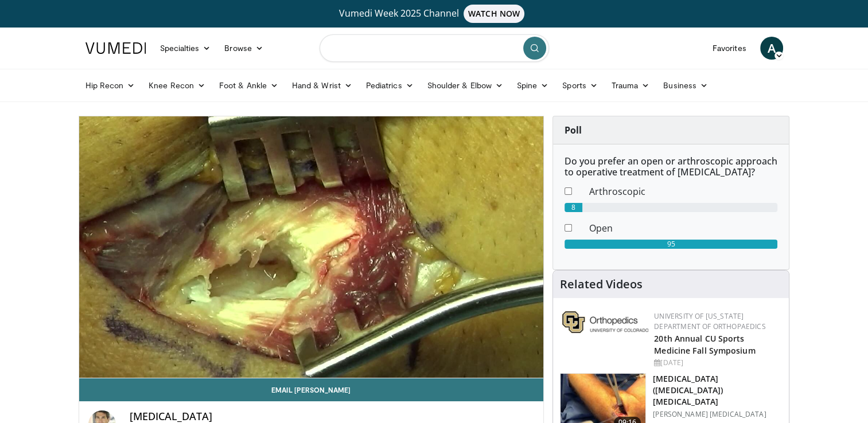  I want to click on a: Specialties, so click(185, 48).